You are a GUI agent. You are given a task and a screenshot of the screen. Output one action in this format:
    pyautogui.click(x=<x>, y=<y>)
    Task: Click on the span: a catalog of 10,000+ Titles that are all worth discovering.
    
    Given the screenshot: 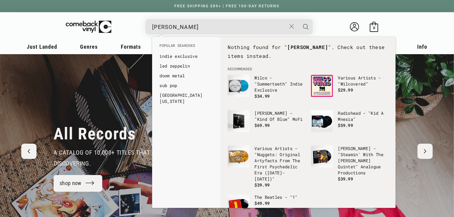 What is the action you would take?
    pyautogui.click(x=124, y=158)
    